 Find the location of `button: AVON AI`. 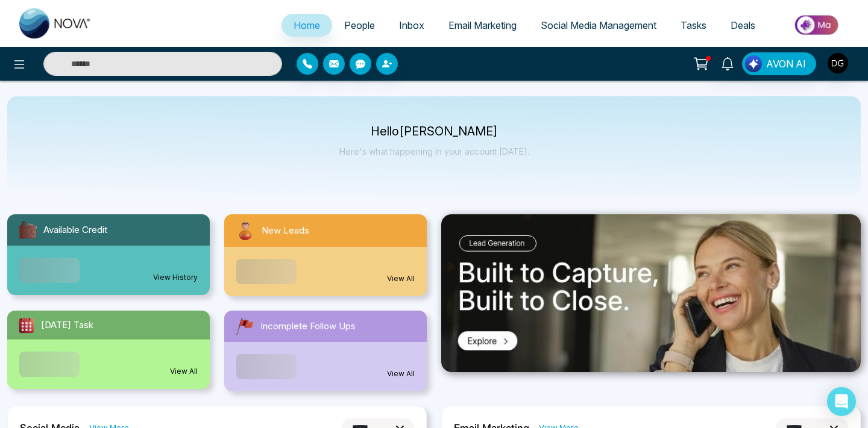

button: AVON AI is located at coordinates (779, 64).